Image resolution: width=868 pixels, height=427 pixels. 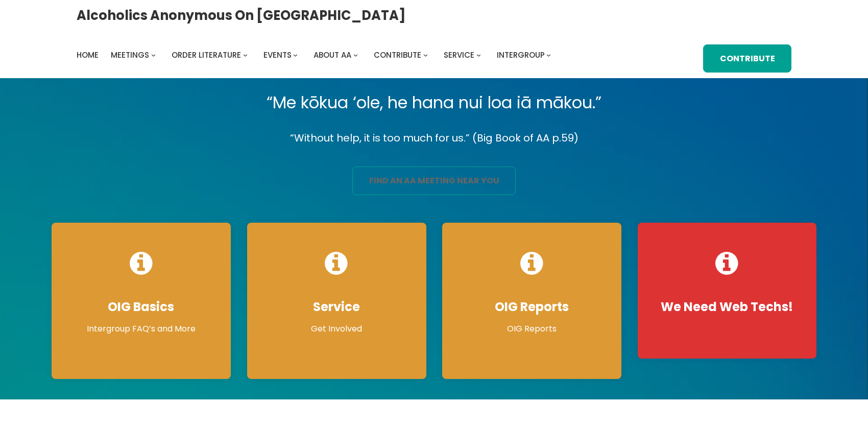 What do you see at coordinates (332, 55) in the screenshot?
I see `span: About AA` at bounding box center [332, 55].